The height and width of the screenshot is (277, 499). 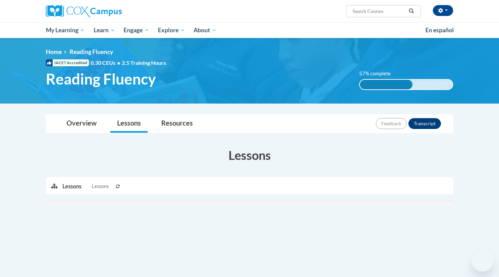 I want to click on span: Engage, so click(x=136, y=30).